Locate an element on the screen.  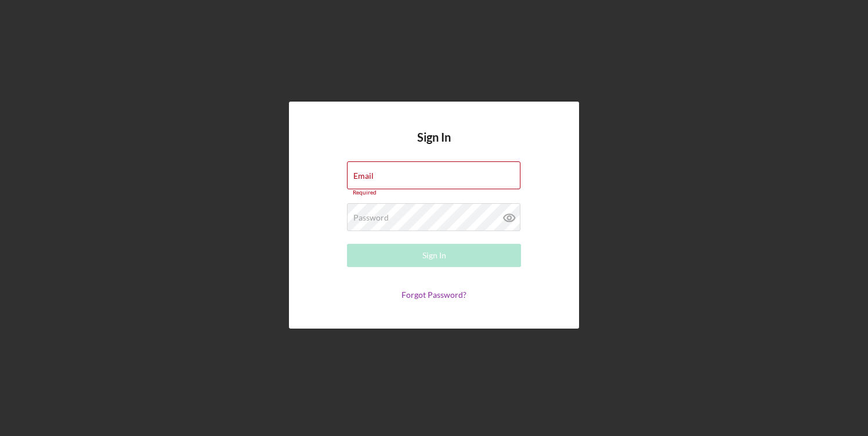
button: Sign In is located at coordinates (434, 255).